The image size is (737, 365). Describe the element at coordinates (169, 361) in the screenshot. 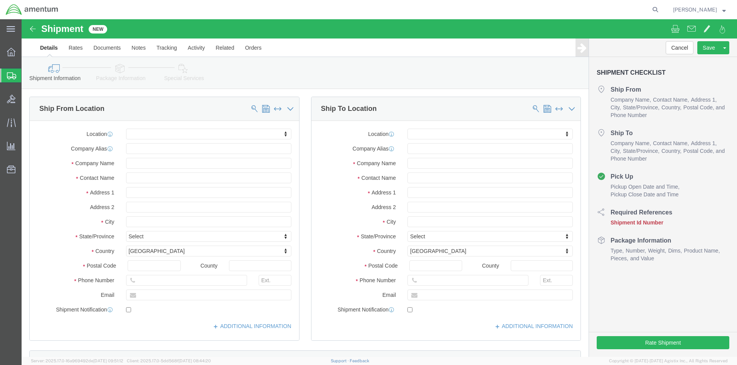

I see `span: Client: 2025.17.0-5dd568f` at that location.